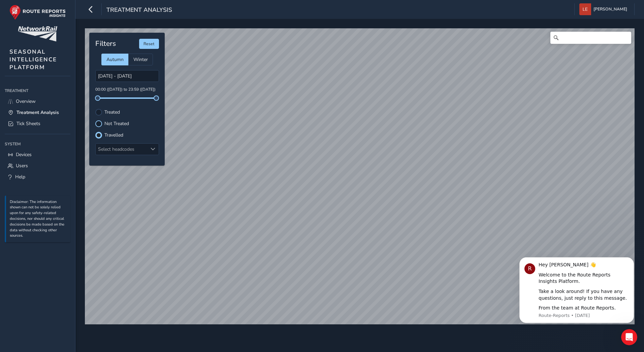  What do you see at coordinates (37, 155) in the screenshot?
I see `a: Devices` at bounding box center [37, 155].